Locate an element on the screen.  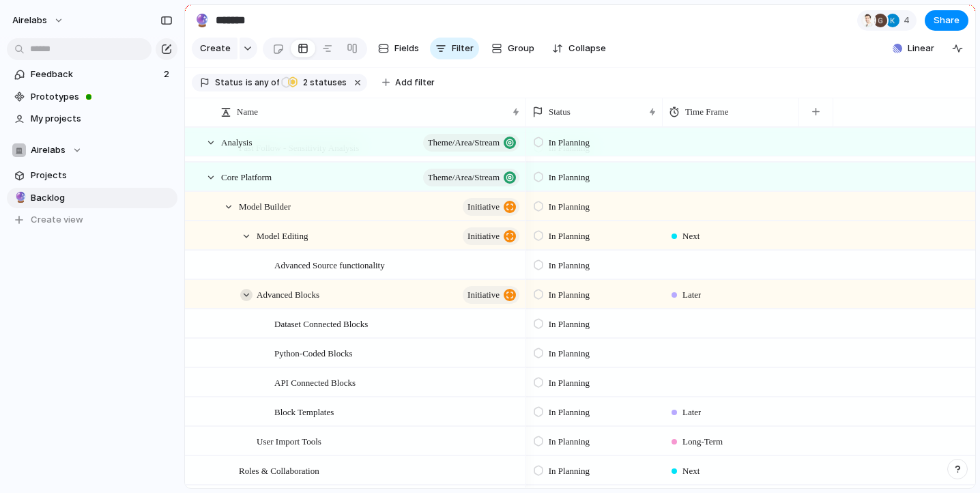
span: 4 is located at coordinates (909, 20).